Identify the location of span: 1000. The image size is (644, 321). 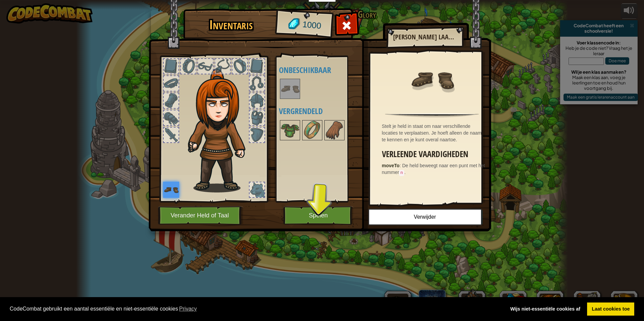
(311, 25).